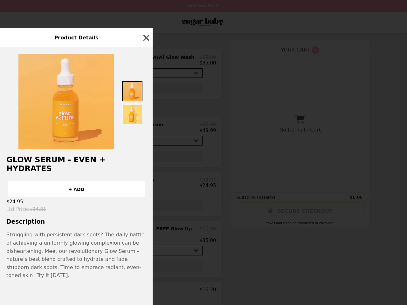  Describe the element at coordinates (66, 101) in the screenshot. I see `img: Default Title` at that location.